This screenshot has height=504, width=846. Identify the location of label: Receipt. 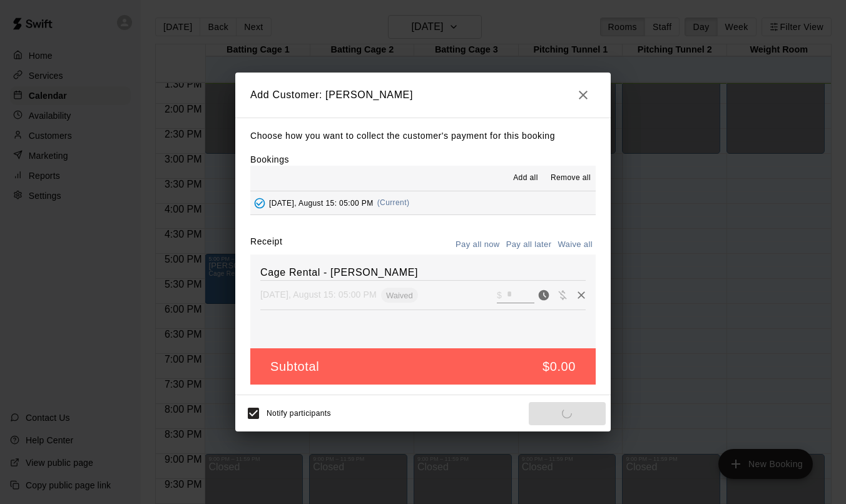
(266, 245).